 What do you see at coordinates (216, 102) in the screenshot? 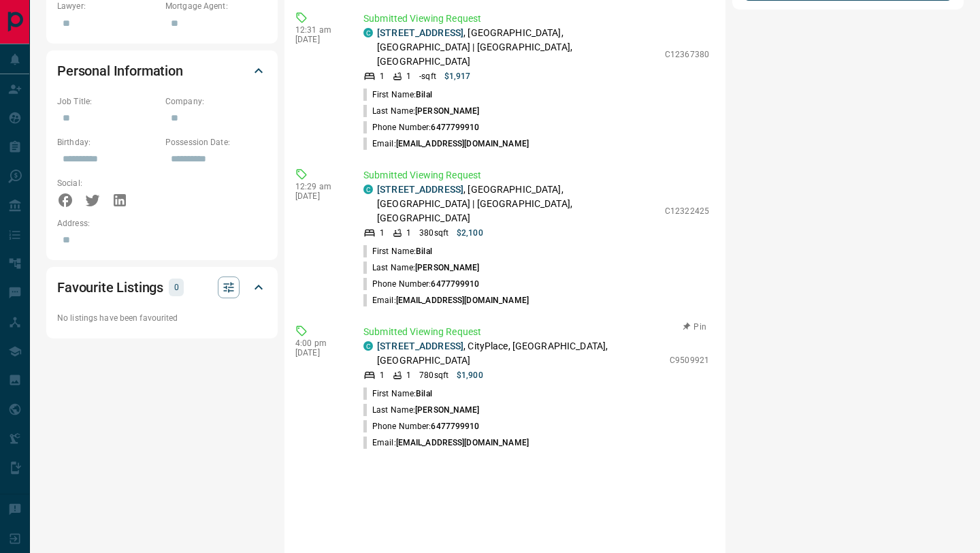
I see `p: Company:` at bounding box center [216, 102].